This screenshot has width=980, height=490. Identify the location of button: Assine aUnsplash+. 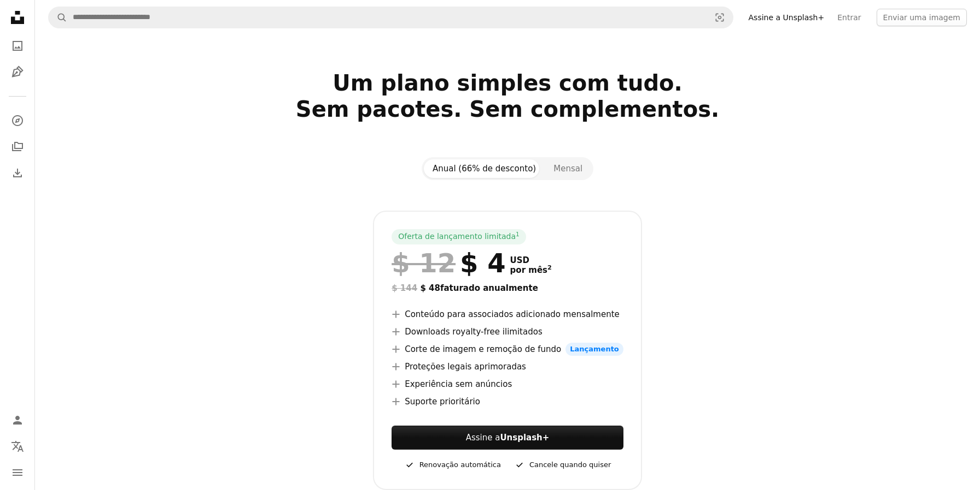
(507, 438).